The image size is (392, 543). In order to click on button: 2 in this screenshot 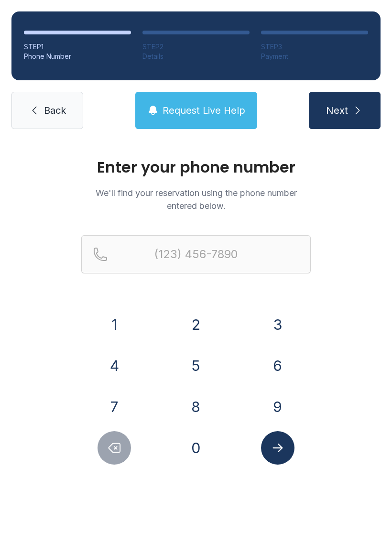, I will do `click(196, 325)`.